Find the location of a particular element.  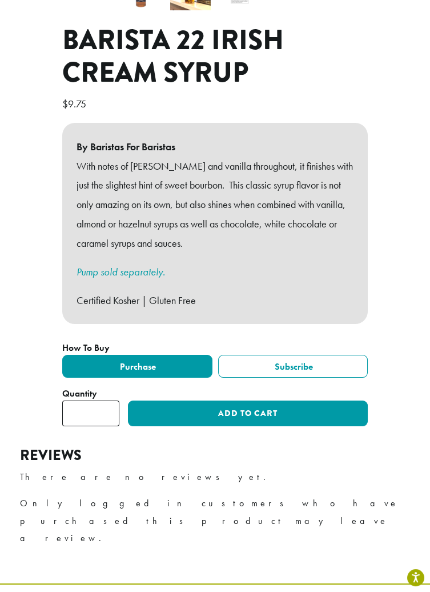

p: There are no reviews yet. is located at coordinates (215, 477).